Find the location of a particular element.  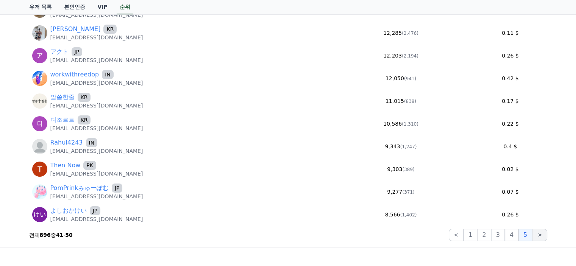

td: 10,586 is located at coordinates (401, 124).